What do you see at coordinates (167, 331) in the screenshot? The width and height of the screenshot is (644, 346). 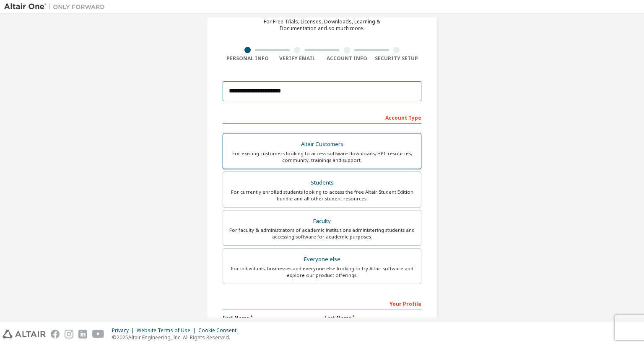 I see `div: Website Terms of Use` at bounding box center [167, 331].